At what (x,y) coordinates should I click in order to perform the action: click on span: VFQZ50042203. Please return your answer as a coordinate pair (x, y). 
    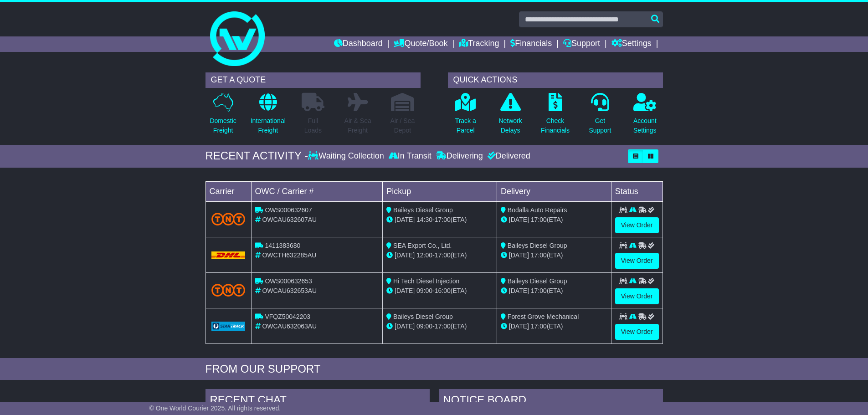
    Looking at the image, I should click on (288, 317).